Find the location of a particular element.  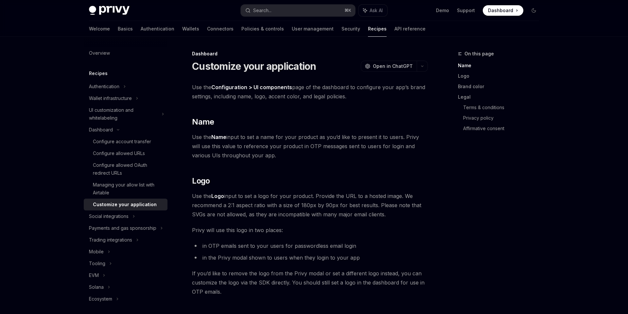

span: Logo is located at coordinates (201, 181).